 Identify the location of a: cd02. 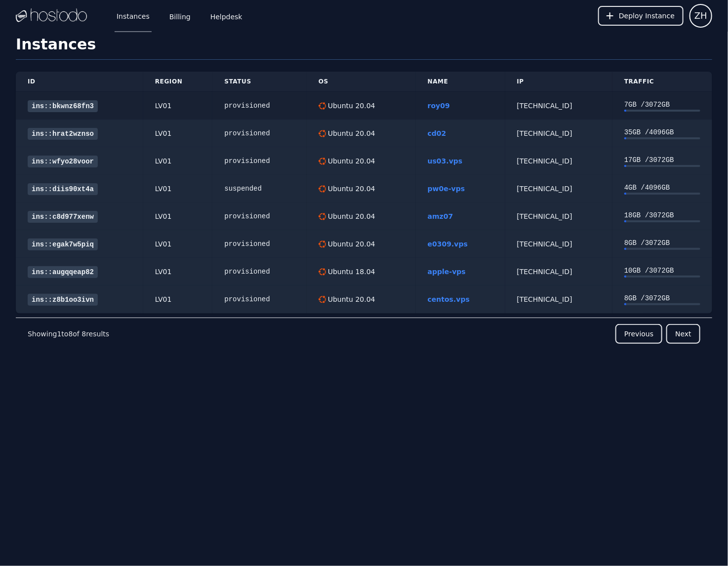
(437, 134).